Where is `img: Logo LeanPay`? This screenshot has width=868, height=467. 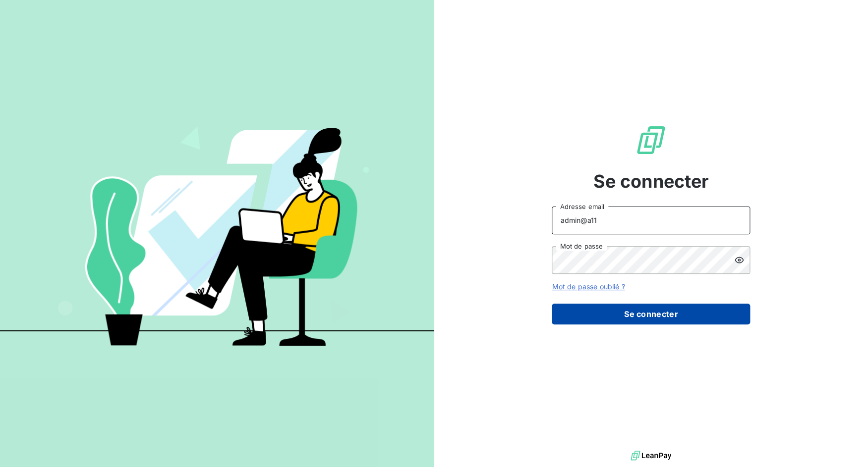 img: Logo LeanPay is located at coordinates (651, 140).